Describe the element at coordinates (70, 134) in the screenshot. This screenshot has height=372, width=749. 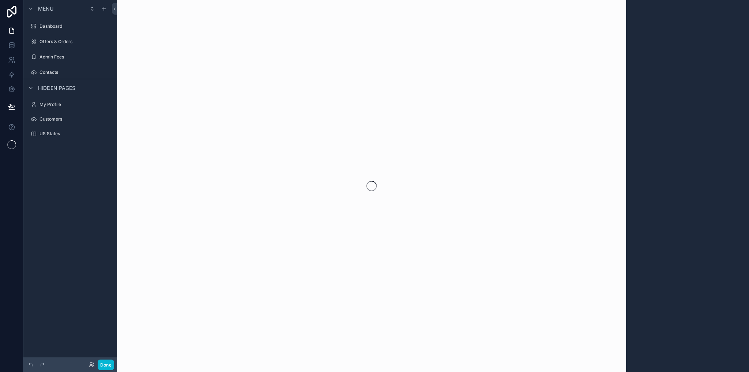
I see `a: US States` at that location.